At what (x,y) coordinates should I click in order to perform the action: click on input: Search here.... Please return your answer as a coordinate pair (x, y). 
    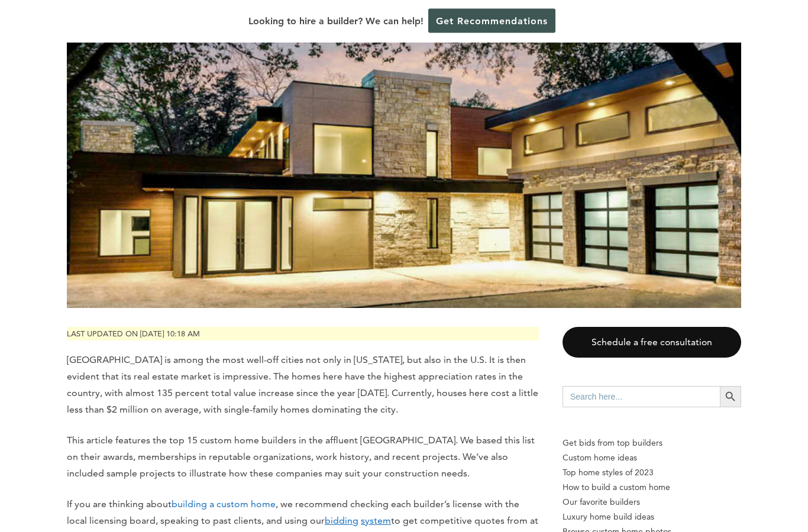
    Looking at the image, I should click on (641, 397).